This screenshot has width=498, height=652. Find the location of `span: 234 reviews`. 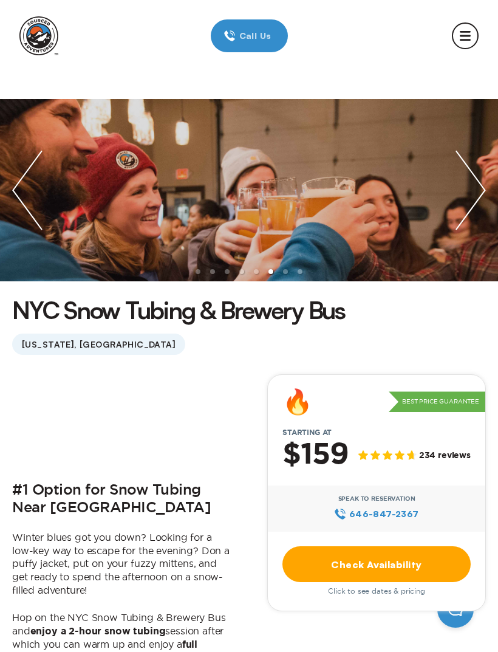

span: 234 reviews is located at coordinates (445, 456).